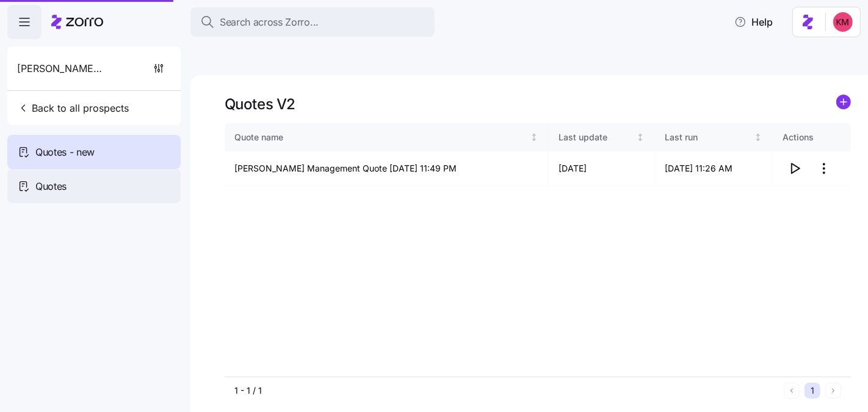  What do you see at coordinates (753, 22) in the screenshot?
I see `button: Help` at bounding box center [753, 22].